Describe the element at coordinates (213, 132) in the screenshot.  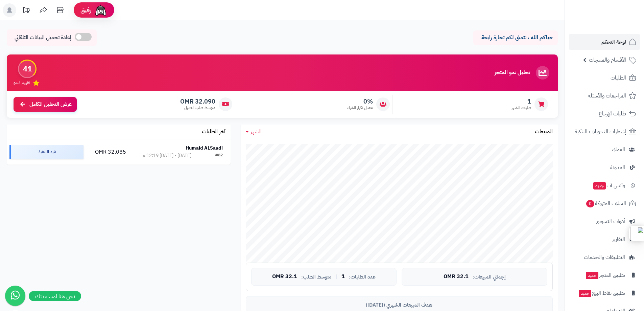
I see `h3: آخر الطلبات` at that location.